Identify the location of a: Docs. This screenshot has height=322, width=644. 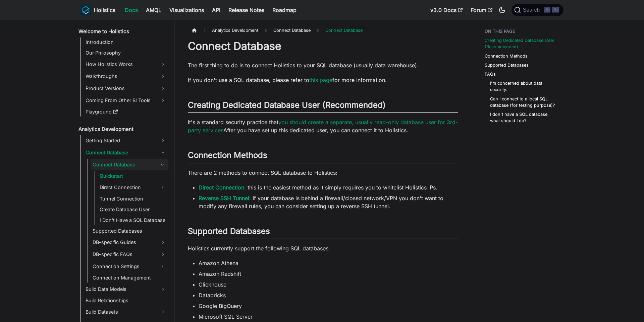
(131, 10).